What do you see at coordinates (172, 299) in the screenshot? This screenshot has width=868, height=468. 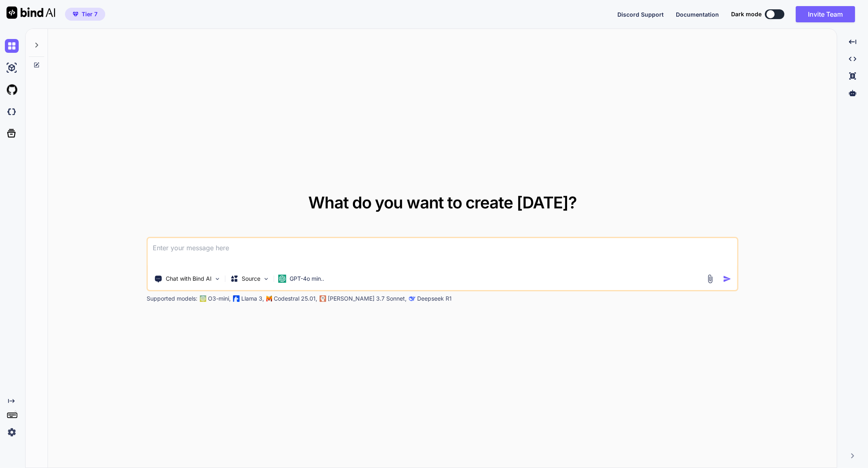 I see `p: Supported models:` at bounding box center [172, 299].